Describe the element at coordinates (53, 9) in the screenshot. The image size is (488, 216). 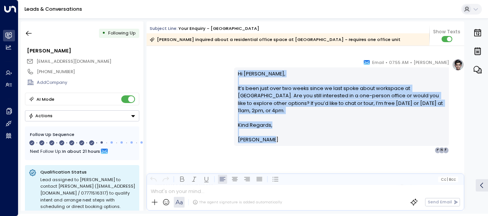
I see `a: Leads & Conversations` at that location.